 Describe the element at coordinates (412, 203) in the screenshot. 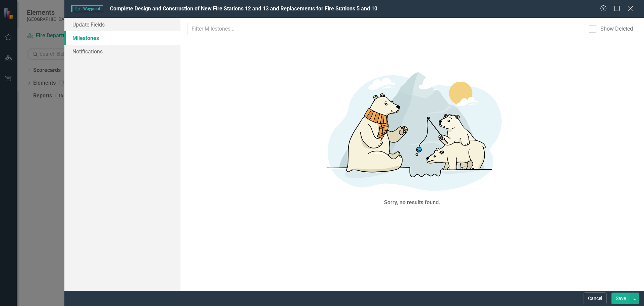

I see `div: Sorry, no results found.` at that location.